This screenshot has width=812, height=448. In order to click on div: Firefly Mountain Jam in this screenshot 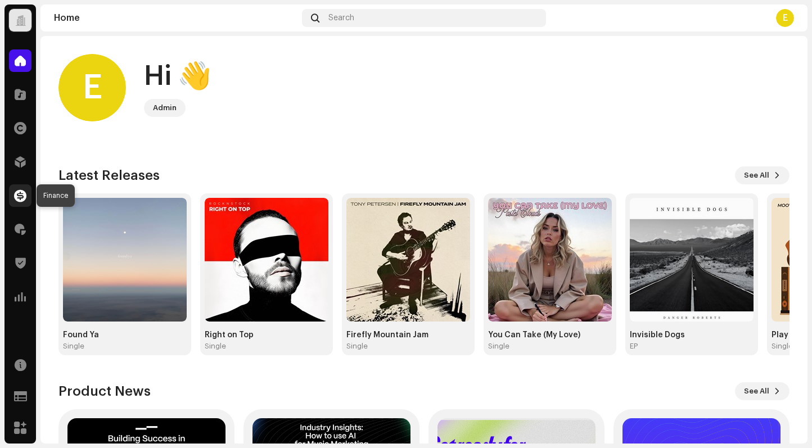, I will do `click(408, 335)`.